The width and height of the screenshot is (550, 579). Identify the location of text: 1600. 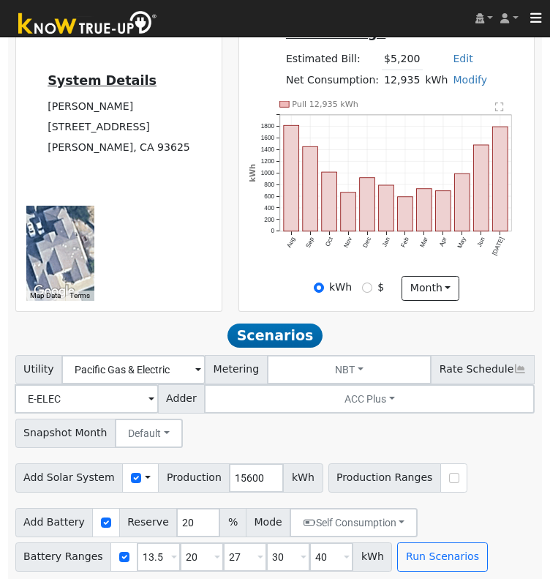
(267, 138).